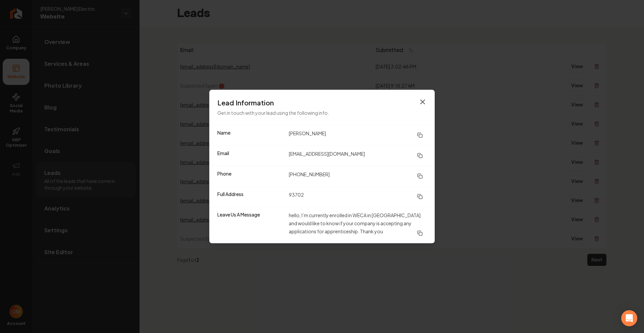 The height and width of the screenshot is (333, 644). Describe the element at coordinates (250, 136) in the screenshot. I see `dt: Name` at that location.